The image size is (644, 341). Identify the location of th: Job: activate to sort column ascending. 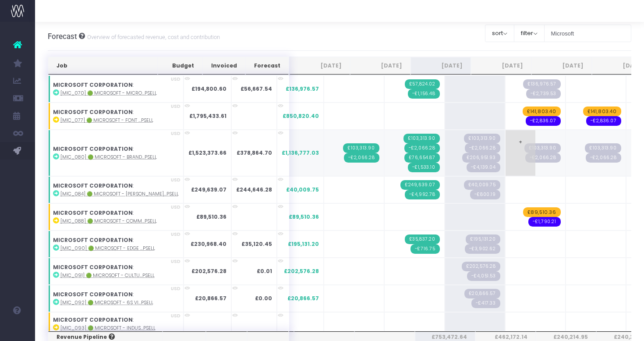
(103, 66).